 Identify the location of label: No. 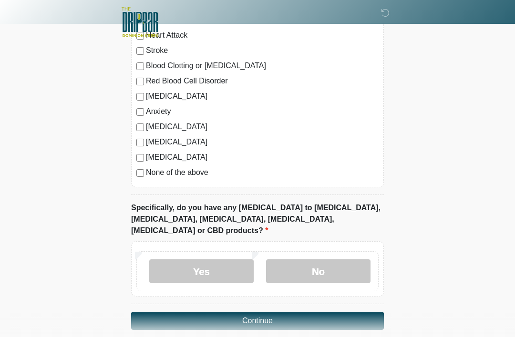
(318, 272).